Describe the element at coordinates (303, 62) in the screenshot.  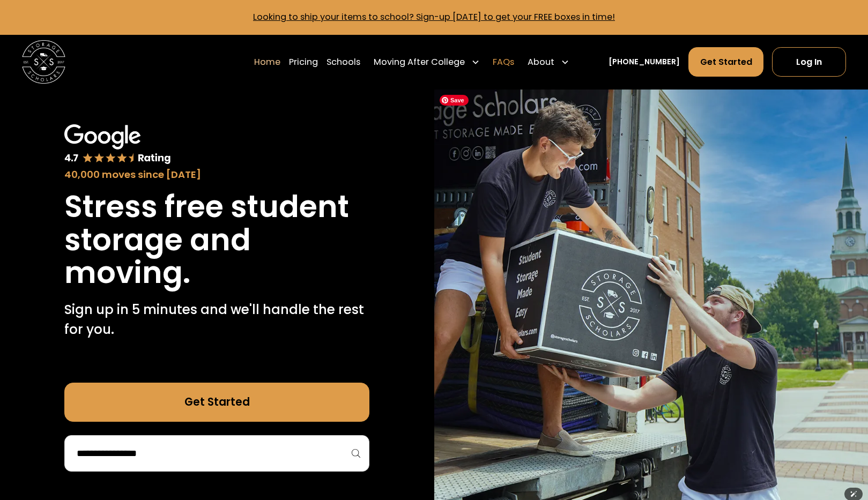
I see `a: Pricing` at that location.